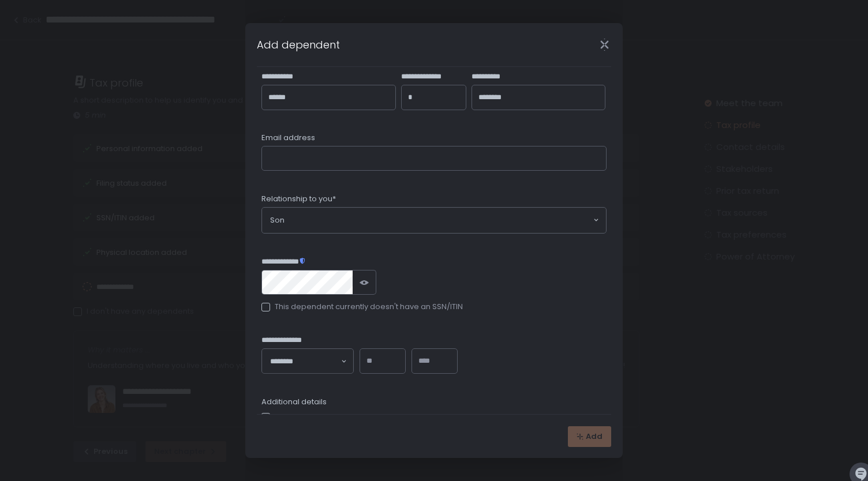 The width and height of the screenshot is (868, 481). Describe the element at coordinates (298, 45) in the screenshot. I see `h1: Add dependent` at that location.